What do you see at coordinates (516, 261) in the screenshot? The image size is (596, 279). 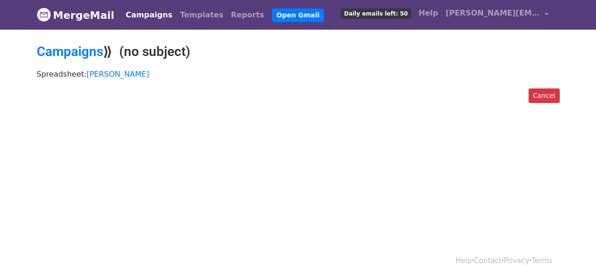 I see `a: Privacy` at bounding box center [516, 261].